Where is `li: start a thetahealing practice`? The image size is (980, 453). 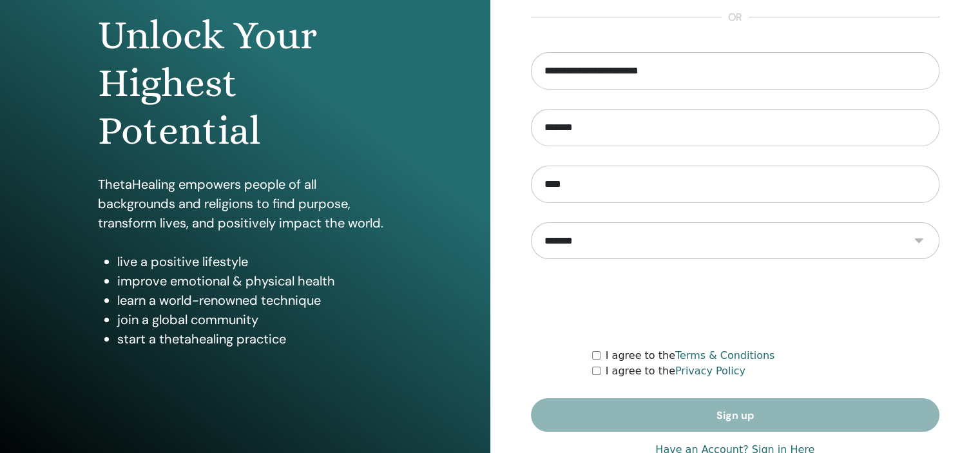 li: start a thetahealing practice is located at coordinates (254, 339).